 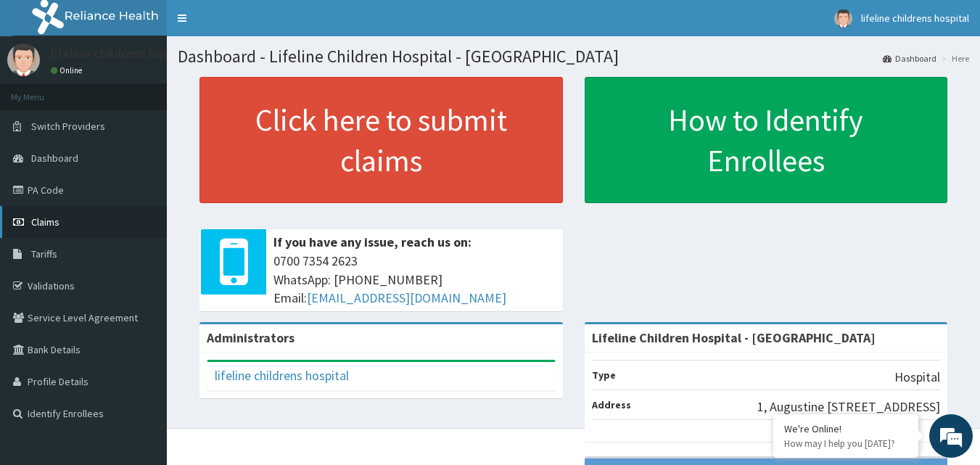 What do you see at coordinates (372, 242) in the screenshot?
I see `b: If you have any issue, reach us on:` at bounding box center [372, 242].